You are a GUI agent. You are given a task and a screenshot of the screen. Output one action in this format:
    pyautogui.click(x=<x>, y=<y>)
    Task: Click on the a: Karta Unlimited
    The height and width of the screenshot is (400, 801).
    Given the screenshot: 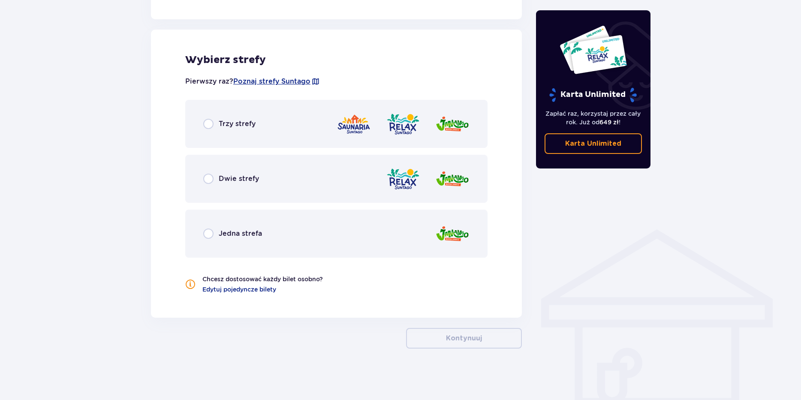 What is the action you would take?
    pyautogui.click(x=593, y=144)
    